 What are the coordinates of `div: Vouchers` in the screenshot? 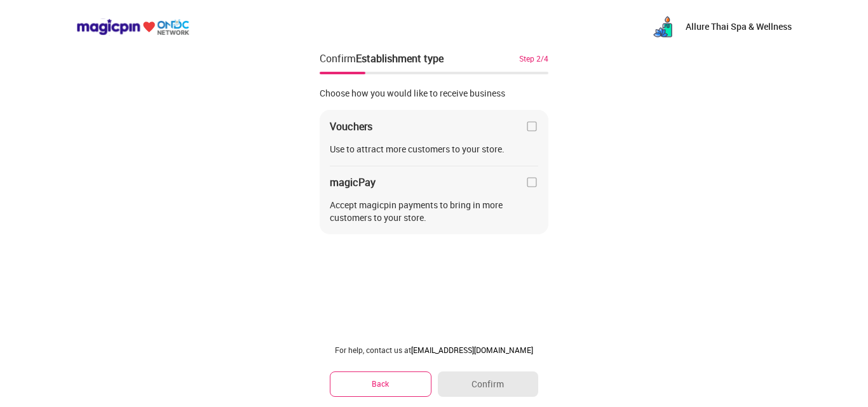 It's located at (351, 126).